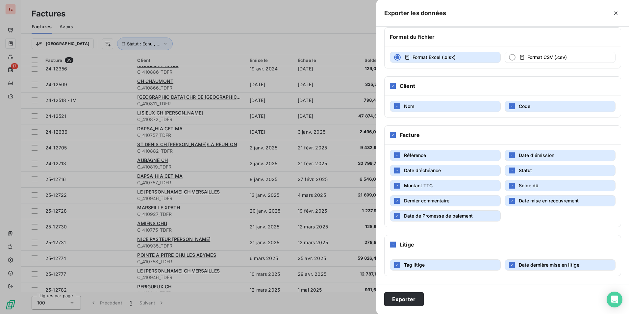  What do you see at coordinates (445, 106) in the screenshot?
I see `button: Nom` at bounding box center [445, 106].